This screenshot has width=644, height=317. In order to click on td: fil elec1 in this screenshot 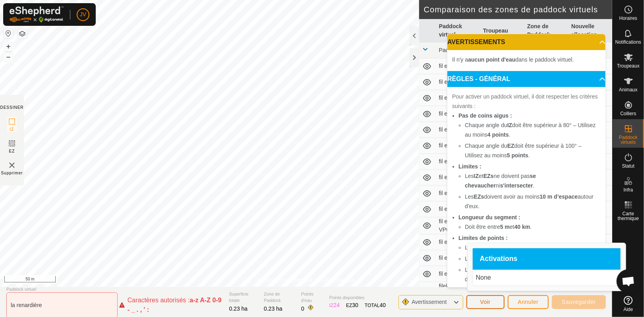, I will do `click(458, 193)`.